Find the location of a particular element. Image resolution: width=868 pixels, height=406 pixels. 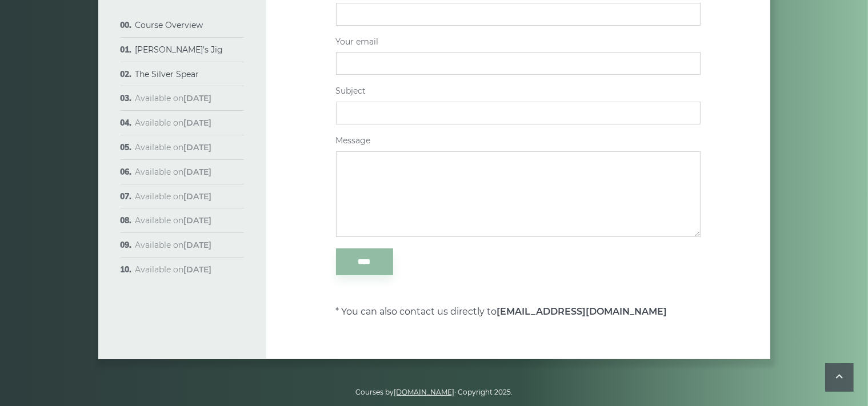

a: Course Overview is located at coordinates (169, 25).